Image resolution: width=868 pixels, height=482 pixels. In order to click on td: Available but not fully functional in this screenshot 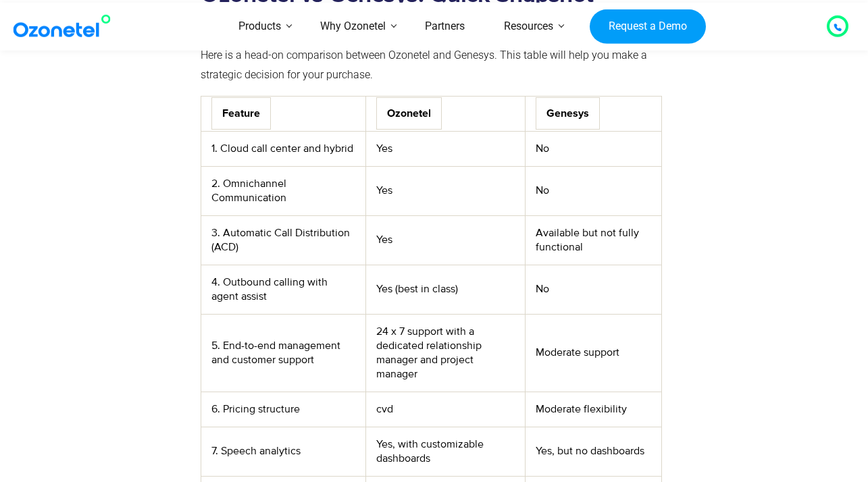, I will do `click(593, 240)`.